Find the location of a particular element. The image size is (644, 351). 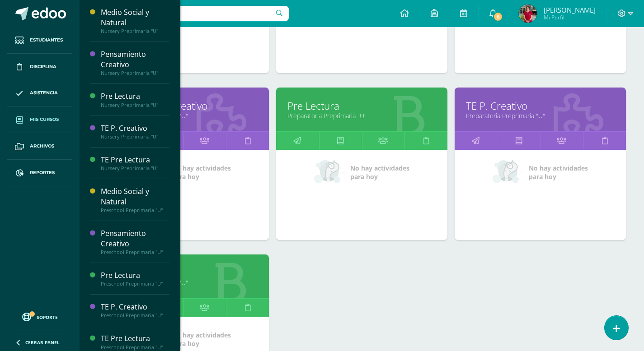

a: Estudiantes is located at coordinates (40, 40).